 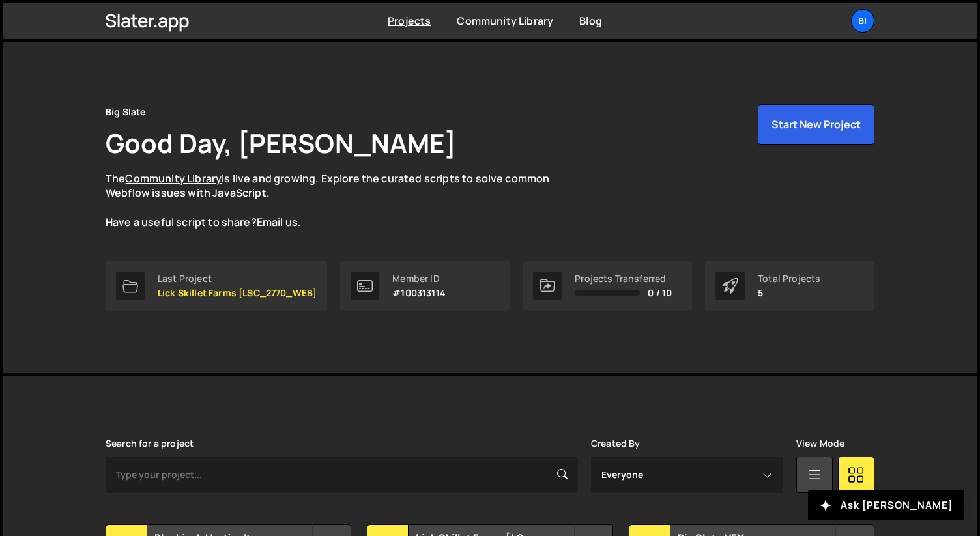 What do you see at coordinates (660, 293) in the screenshot?
I see `span: 0 / 10` at bounding box center [660, 293].